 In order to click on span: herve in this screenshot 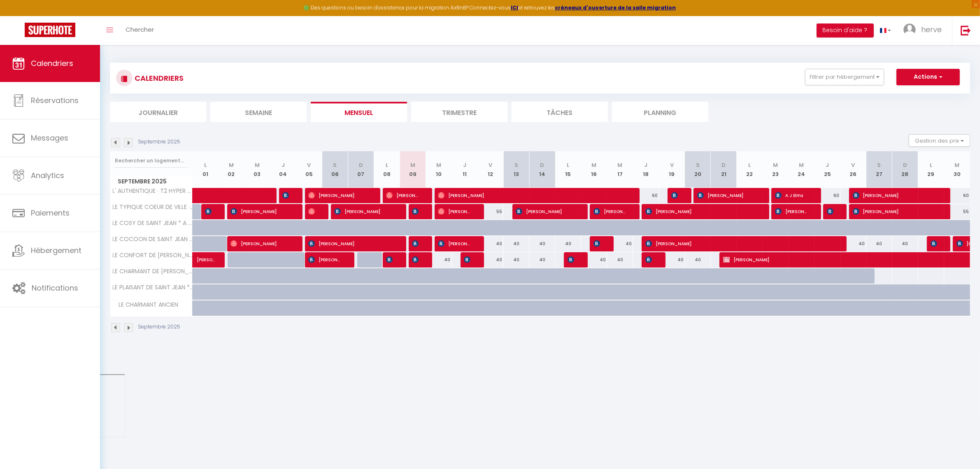, I will do `click(932, 29)`.